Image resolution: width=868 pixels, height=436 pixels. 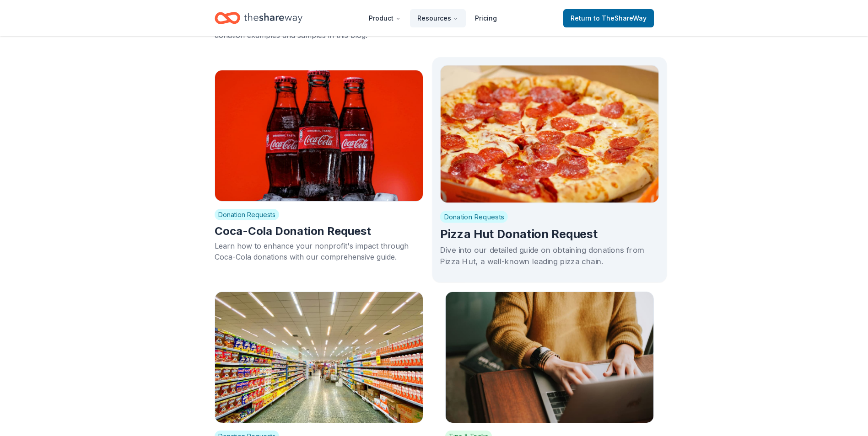 What do you see at coordinates (259, 18) in the screenshot?
I see `a: Home` at bounding box center [259, 18].